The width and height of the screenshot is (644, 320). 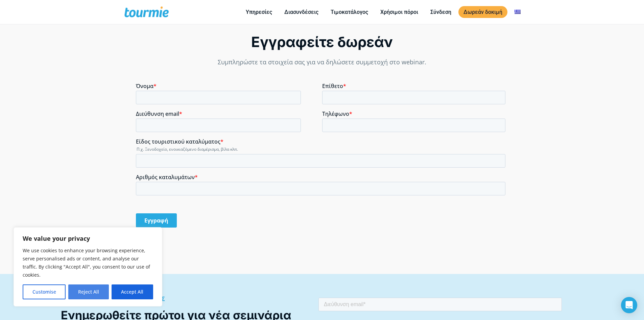 What do you see at coordinates (88, 292) in the screenshot?
I see `button: Reject All` at bounding box center [88, 292].